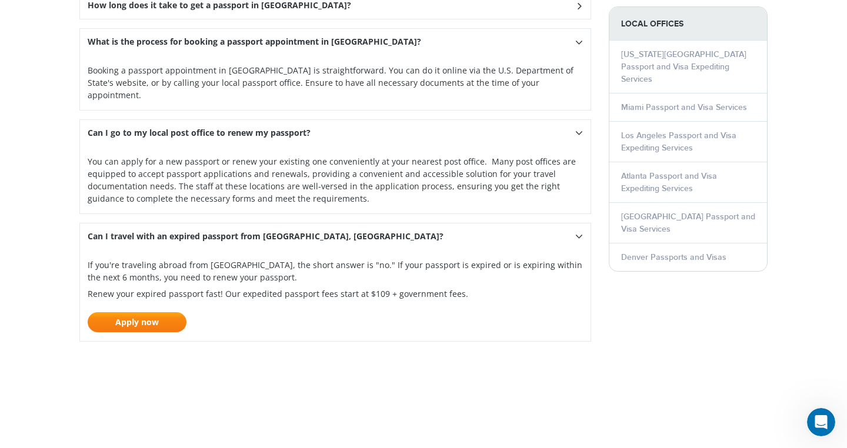  I want to click on a: Miami Passport and Visa Services, so click(684, 107).